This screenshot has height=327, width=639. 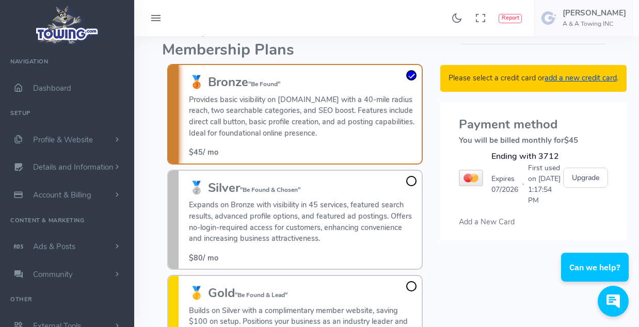 I want to click on p: Expands on Bronze with visibility in 45 services, featured search results, advanced profile optio..., so click(x=302, y=222).